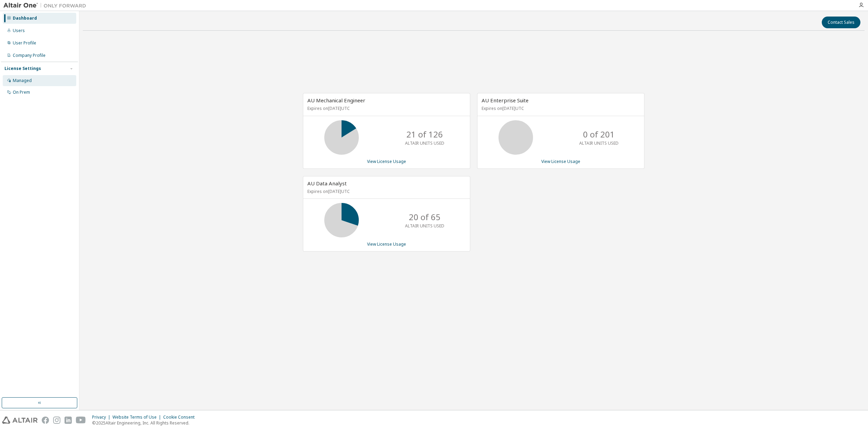 This screenshot has width=868, height=430. Describe the element at coordinates (841, 22) in the screenshot. I see `button: Contact Sales` at that location.